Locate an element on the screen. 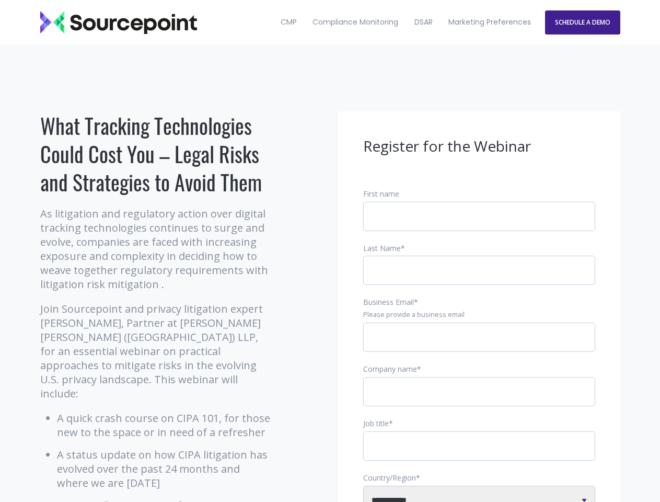  span: Company name is located at coordinates (390, 369).